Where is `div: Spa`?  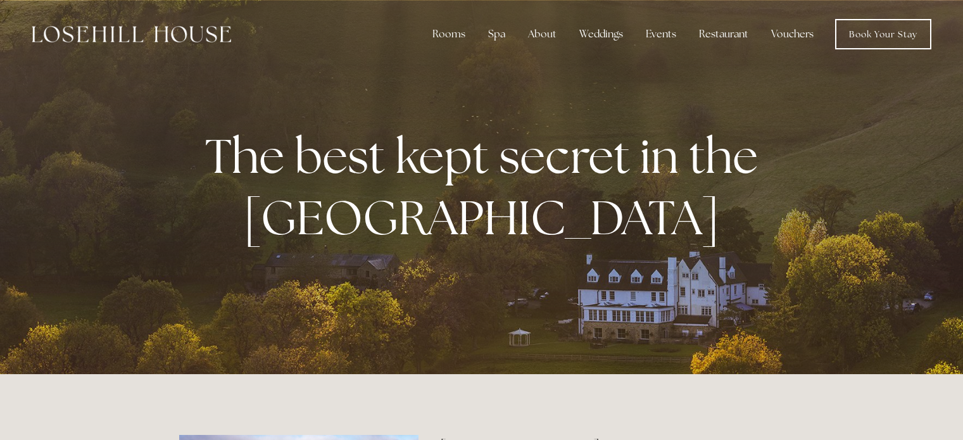
div: Spa is located at coordinates (496, 34).